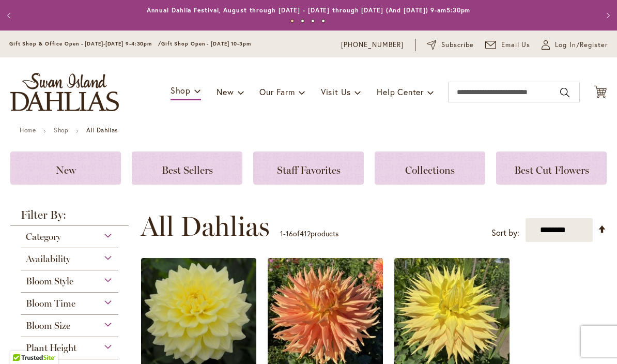 The width and height of the screenshot is (617, 364). Describe the element at coordinates (289, 233) in the screenshot. I see `span: 16` at that location.